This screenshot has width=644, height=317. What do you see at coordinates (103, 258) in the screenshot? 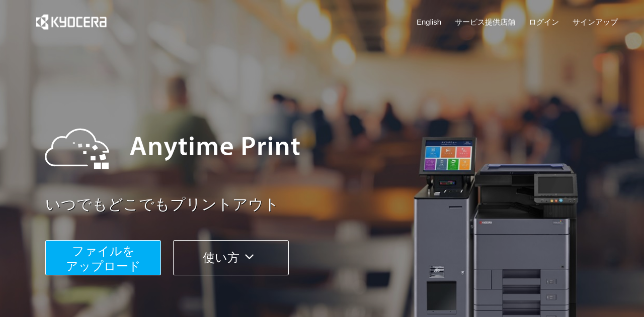
I see `button: ファイルを​​アップロード` at bounding box center [103, 258].